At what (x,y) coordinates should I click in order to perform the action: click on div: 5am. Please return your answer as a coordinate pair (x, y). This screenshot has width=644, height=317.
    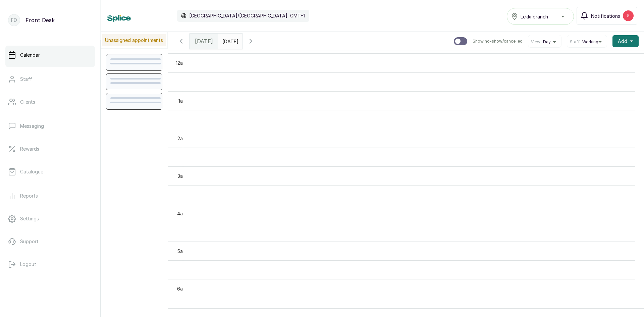
    Looking at the image, I should click on (182, 251).